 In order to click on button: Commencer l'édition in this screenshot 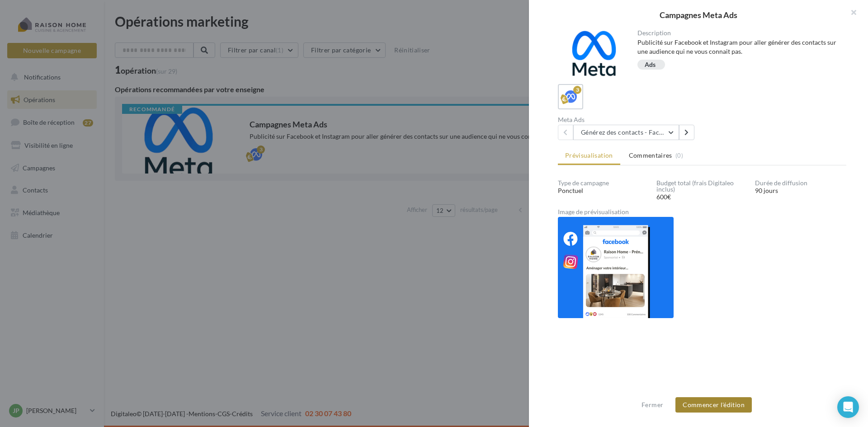, I will do `click(714, 405)`.